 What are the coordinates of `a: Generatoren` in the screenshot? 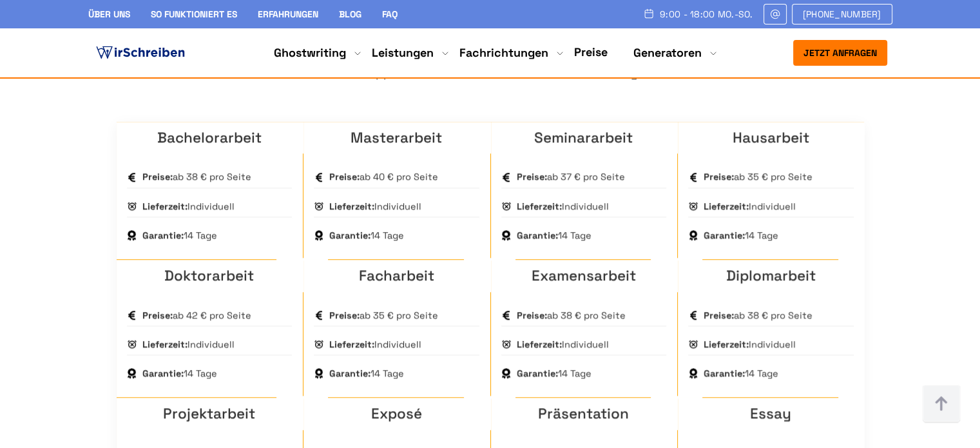 It's located at (667, 53).